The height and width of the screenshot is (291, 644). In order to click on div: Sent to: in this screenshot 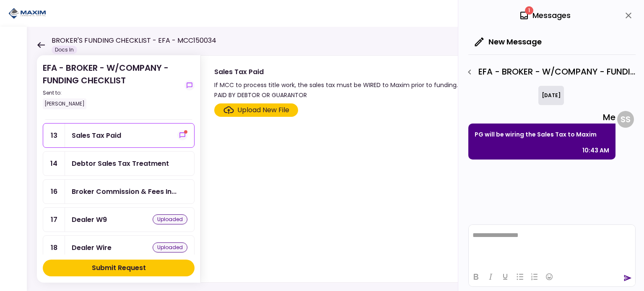, I will do `click(112, 93)`.